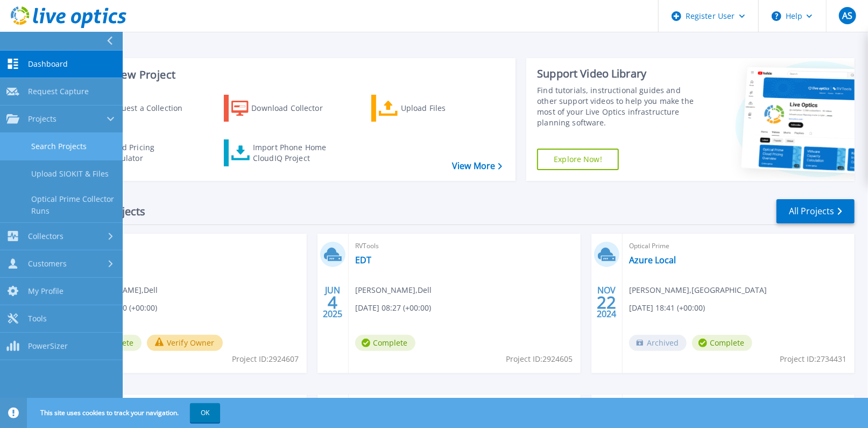 The height and width of the screenshot is (428, 868). I want to click on div: NOV 2024, so click(606, 302).